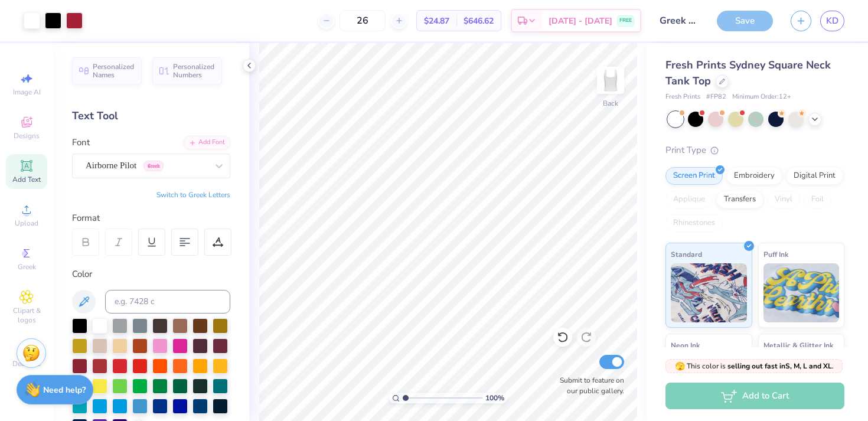 The image size is (868, 421). Describe the element at coordinates (625, 21) in the screenshot. I see `span: FREE` at that location.